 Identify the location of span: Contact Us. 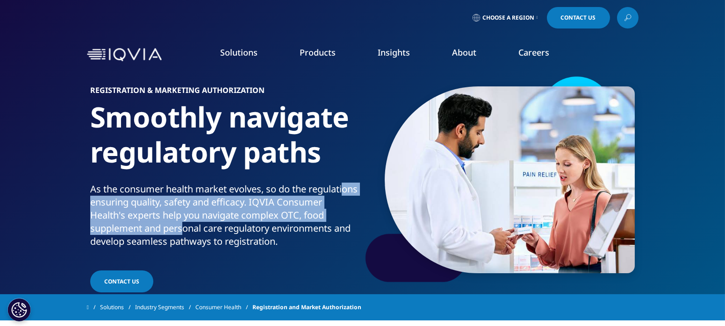
(578, 18).